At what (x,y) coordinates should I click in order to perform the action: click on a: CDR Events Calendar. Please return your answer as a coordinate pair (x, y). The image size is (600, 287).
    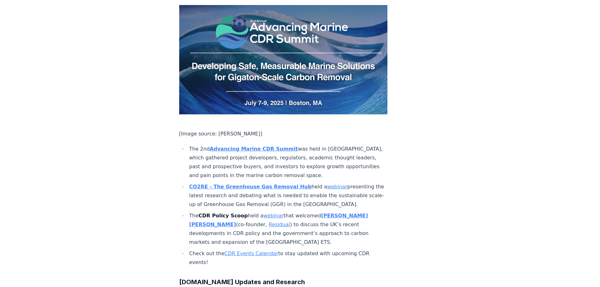
    Looking at the image, I should click on (251, 253).